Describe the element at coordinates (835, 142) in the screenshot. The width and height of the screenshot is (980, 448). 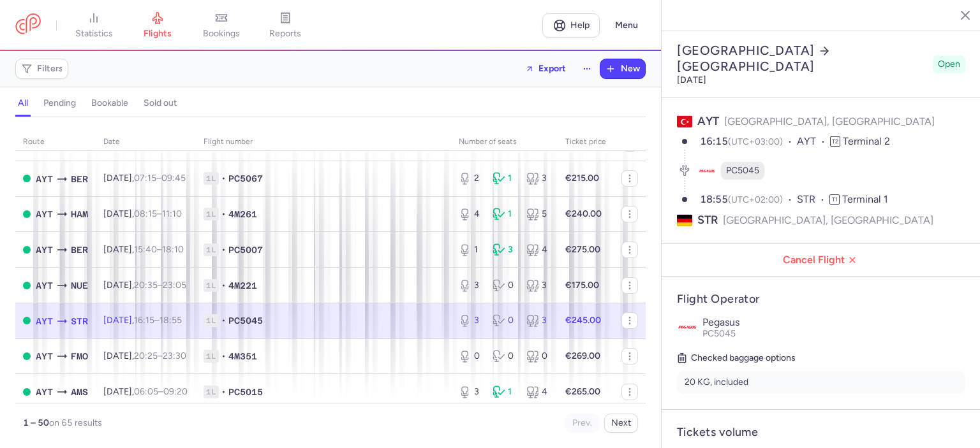
I see `span: T2` at that location.